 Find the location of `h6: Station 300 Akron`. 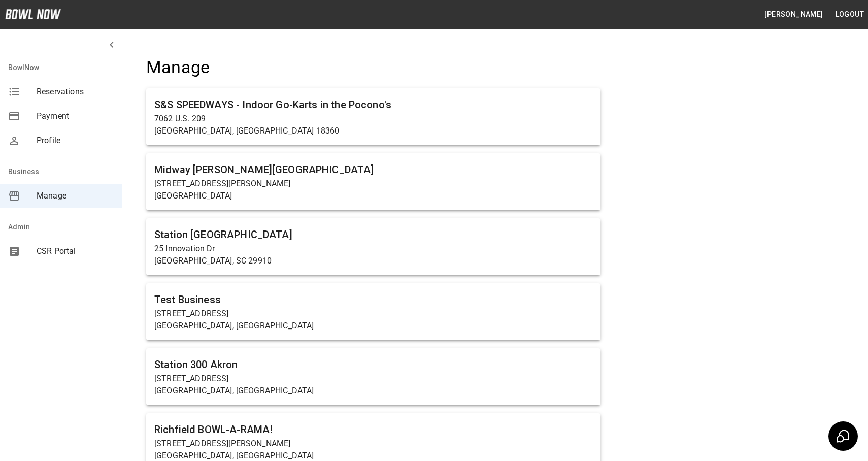

h6: Station 300 Akron is located at coordinates (373, 364).